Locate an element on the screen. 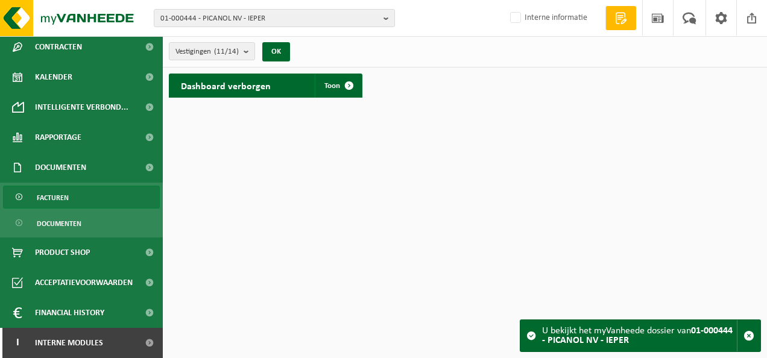 Image resolution: width=767 pixels, height=358 pixels. span: Interne modules is located at coordinates (69, 343).